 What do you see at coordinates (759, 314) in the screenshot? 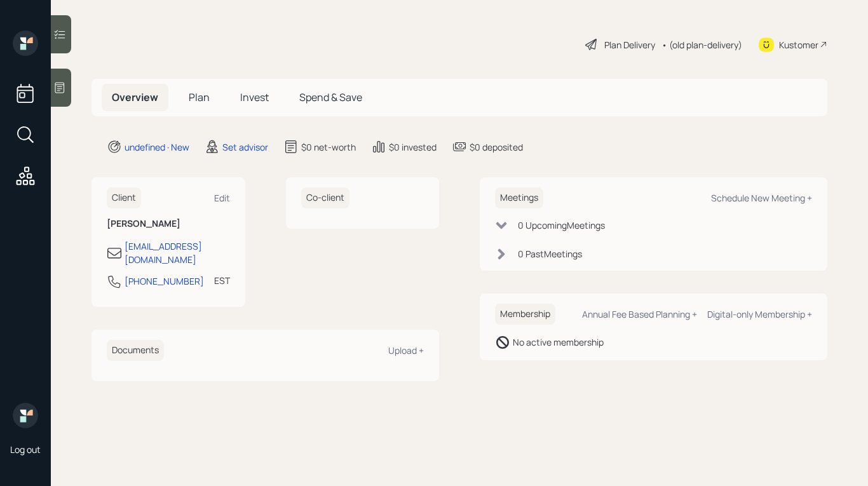
I see `div: Digital-only Membership +` at bounding box center [759, 314].